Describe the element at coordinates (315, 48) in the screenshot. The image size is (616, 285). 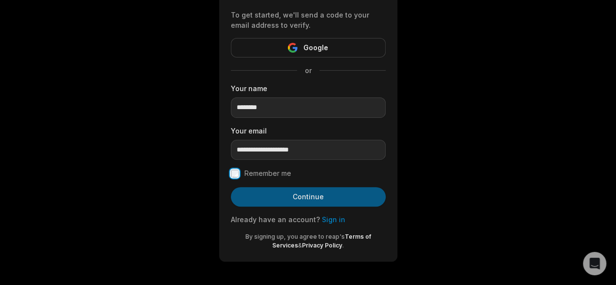
I see `span: Google` at that location.